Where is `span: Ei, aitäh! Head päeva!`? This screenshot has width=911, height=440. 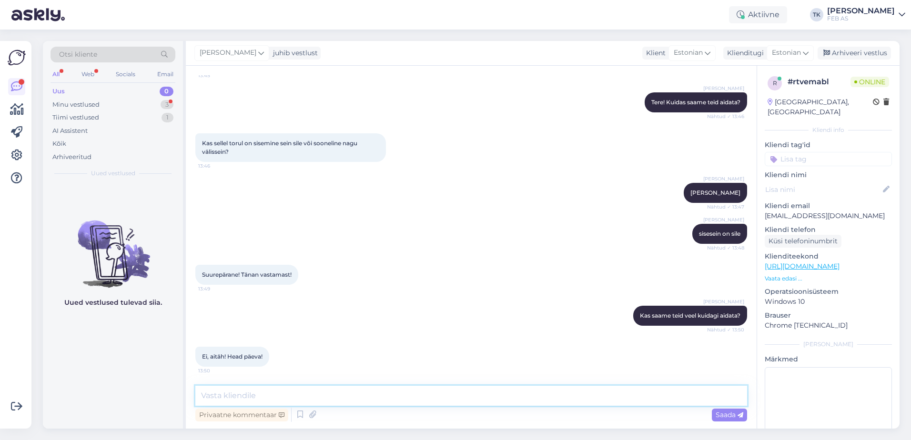
span: Ei, aitäh! Head päeva! is located at coordinates (232, 356).